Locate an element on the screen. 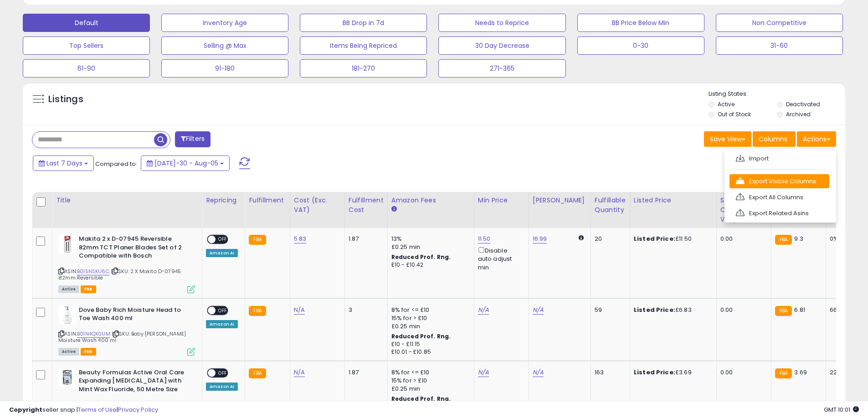 Image resolution: width=868 pixels, height=419 pixels. b: Makita 2 x D-07945 Reversible 82mm TCT Planer Blades Set of 2 Compatible with Bosch is located at coordinates (134, 249).